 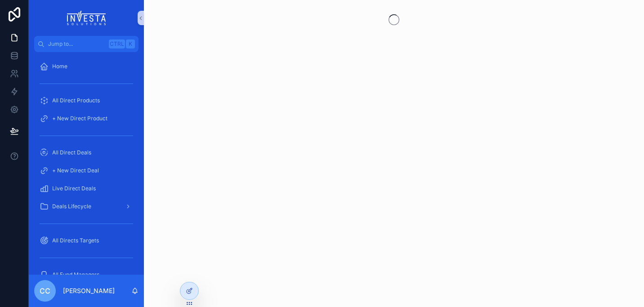 I want to click on img: App logo, so click(x=86, y=18).